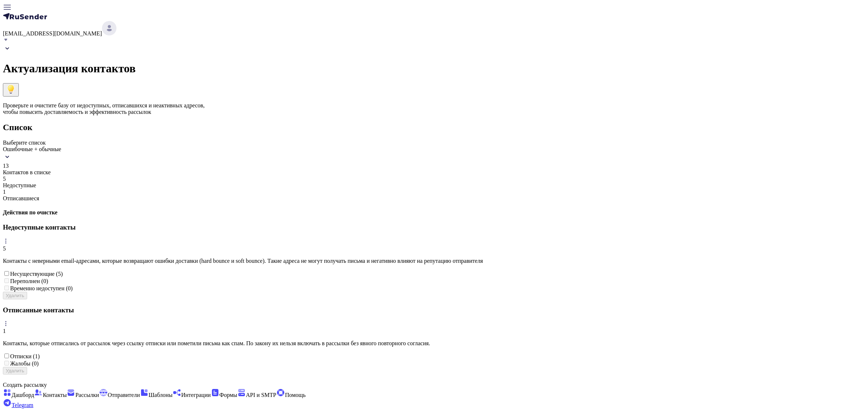 The width and height of the screenshot is (868, 415). I want to click on span: Контакты, so click(54, 394).